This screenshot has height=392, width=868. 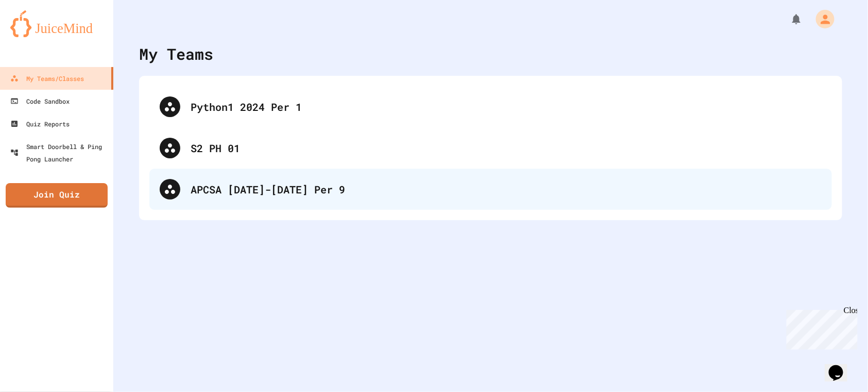 What do you see at coordinates (789, 19) in the screenshot?
I see `div: My Notifications` at bounding box center [789, 19].